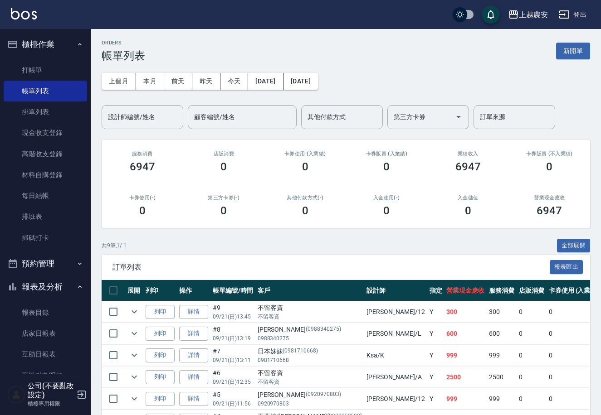 Image resolution: width=601 pixels, height=415 pixels. Describe the element at coordinates (150, 81) in the screenshot. I see `button: 本月` at that location.